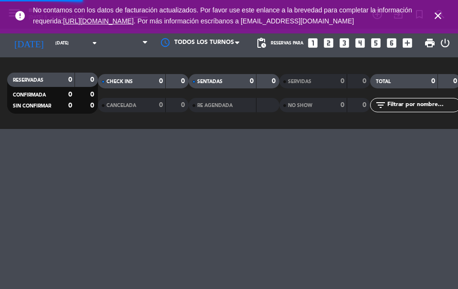  I want to click on i: looks_3, so click(344, 43).